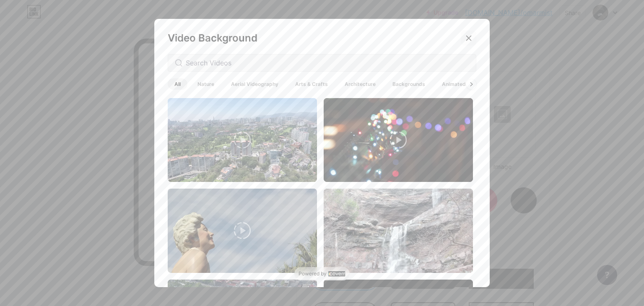  What do you see at coordinates (360, 84) in the screenshot?
I see `span: Architecture` at bounding box center [360, 84].